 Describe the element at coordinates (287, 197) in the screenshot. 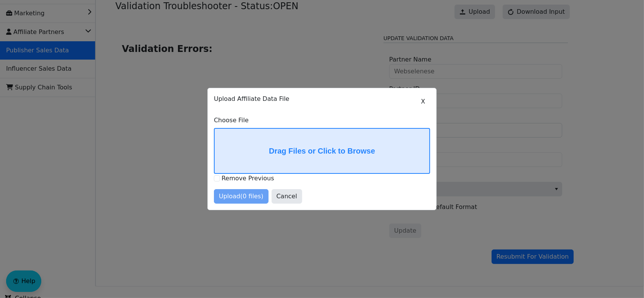

I see `span: Cancel` at that location.